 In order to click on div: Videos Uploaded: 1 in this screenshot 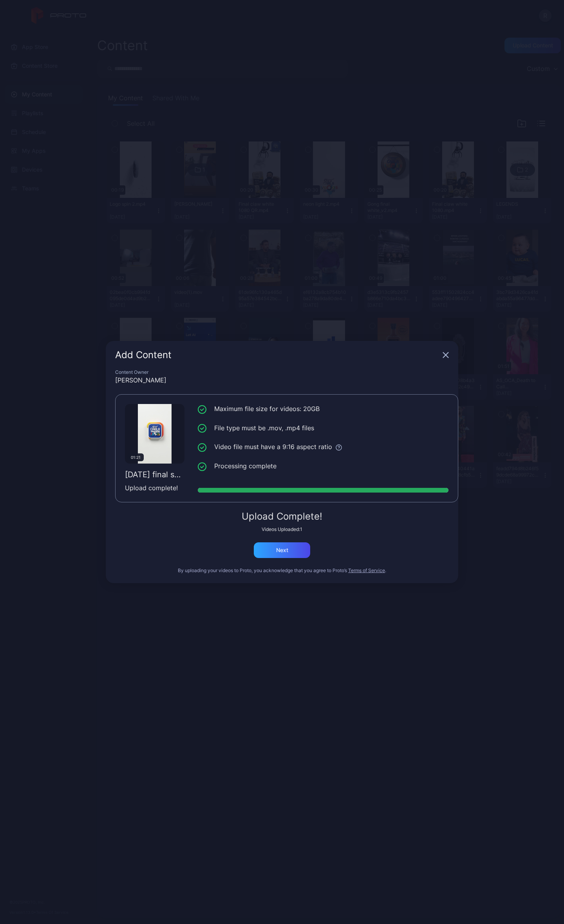, I will do `click(282, 530)`.